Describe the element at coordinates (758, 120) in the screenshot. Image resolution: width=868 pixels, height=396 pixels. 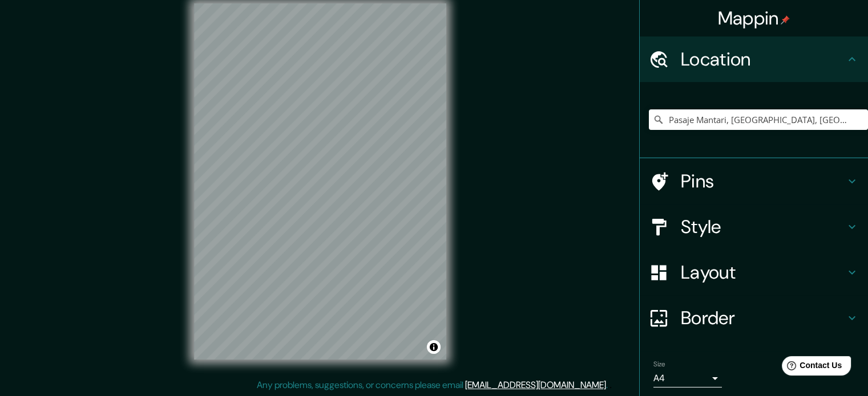
I see `input: Pick your city or area` at that location.